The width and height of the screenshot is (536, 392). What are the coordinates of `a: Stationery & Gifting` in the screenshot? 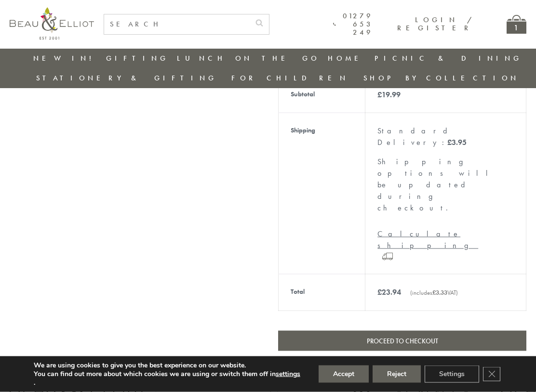 It's located at (126, 78).